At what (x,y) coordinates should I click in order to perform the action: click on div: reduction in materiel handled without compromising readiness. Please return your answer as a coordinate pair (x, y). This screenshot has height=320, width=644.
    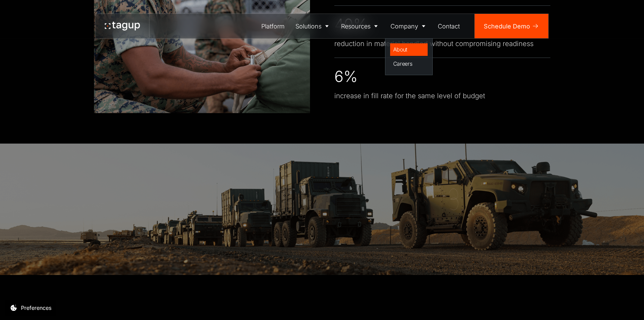
    Looking at the image, I should click on (434, 44).